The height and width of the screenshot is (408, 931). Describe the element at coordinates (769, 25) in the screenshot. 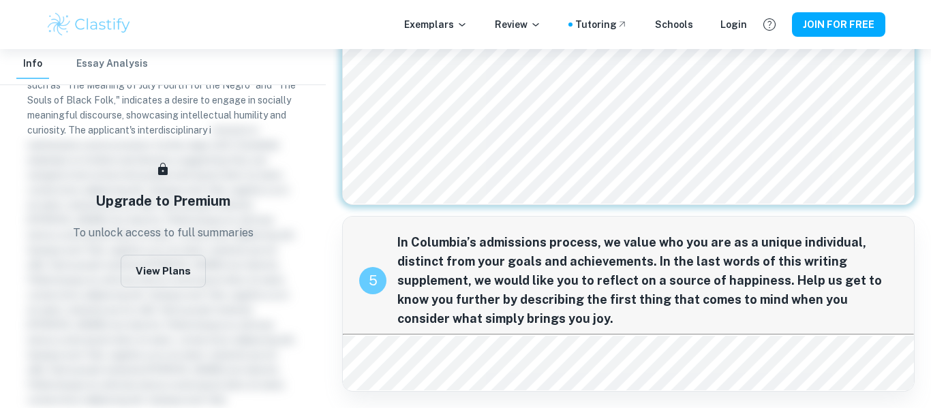

I see `button: Help and Feedback` at that location.